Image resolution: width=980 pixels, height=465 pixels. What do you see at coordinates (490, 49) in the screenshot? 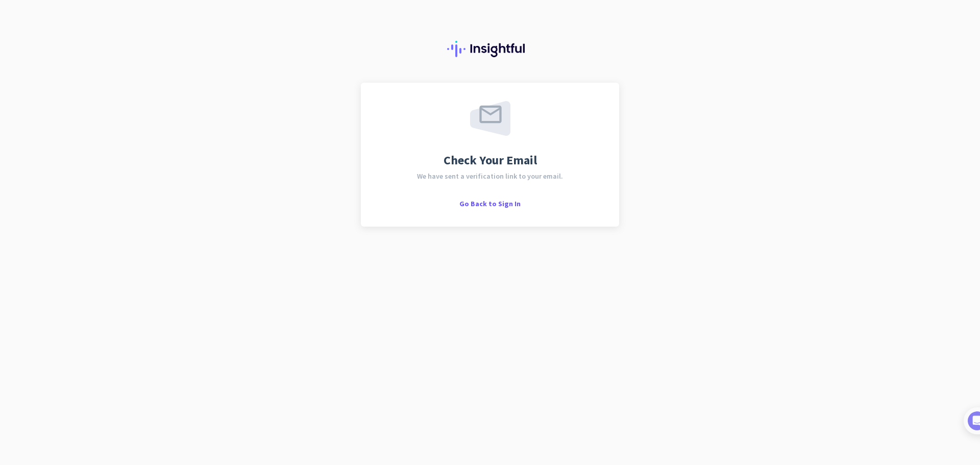
I see `img: Insightful` at bounding box center [490, 49].